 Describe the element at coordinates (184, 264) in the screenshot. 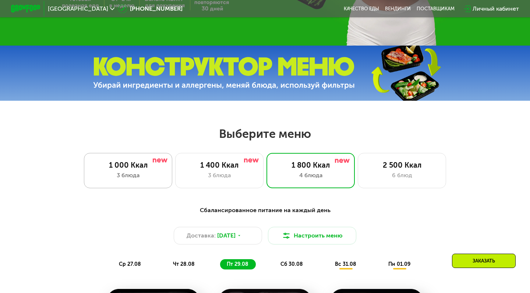

I see `span: чт 28.08` at that location.